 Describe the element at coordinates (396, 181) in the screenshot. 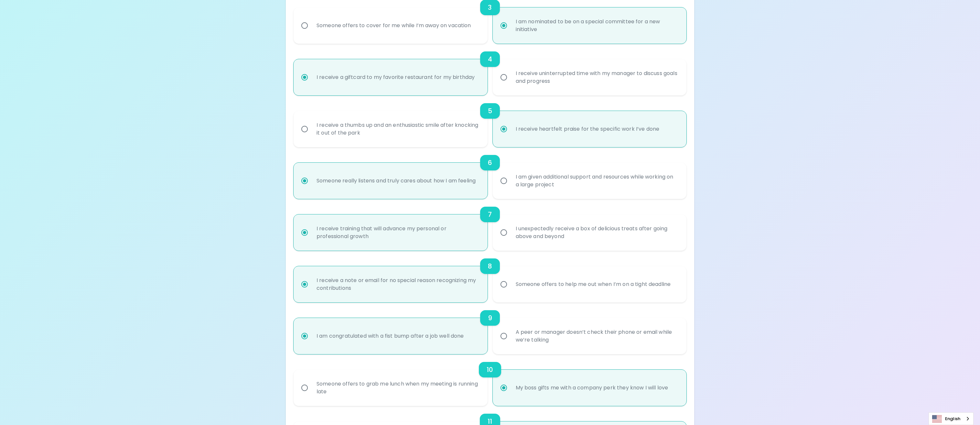

I see `div: Someone really listens and truly cares about how I am feeling` at that location.